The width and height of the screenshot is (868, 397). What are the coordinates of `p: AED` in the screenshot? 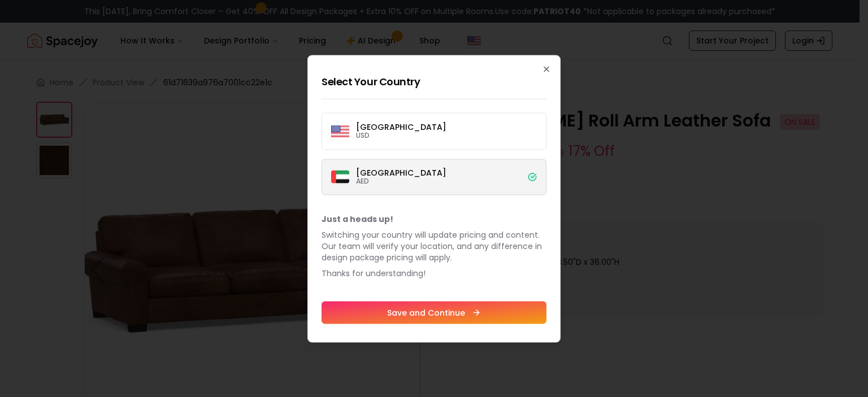 It's located at (401, 180).